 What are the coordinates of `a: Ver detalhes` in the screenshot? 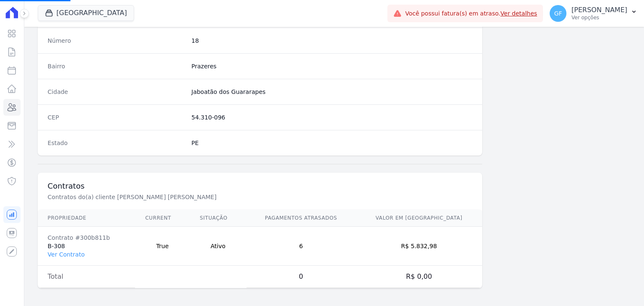 It's located at (519, 14).